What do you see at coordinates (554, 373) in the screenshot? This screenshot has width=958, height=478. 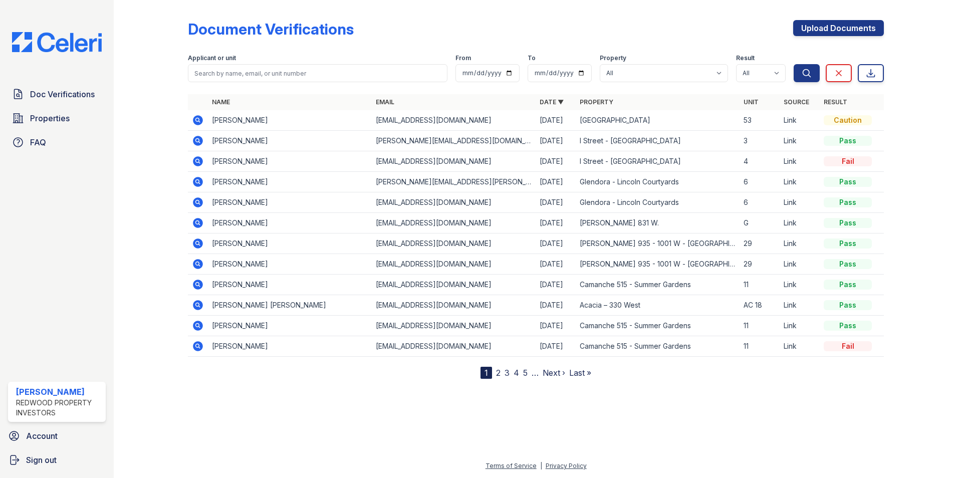 I see `a: Next ›` at bounding box center [554, 373].